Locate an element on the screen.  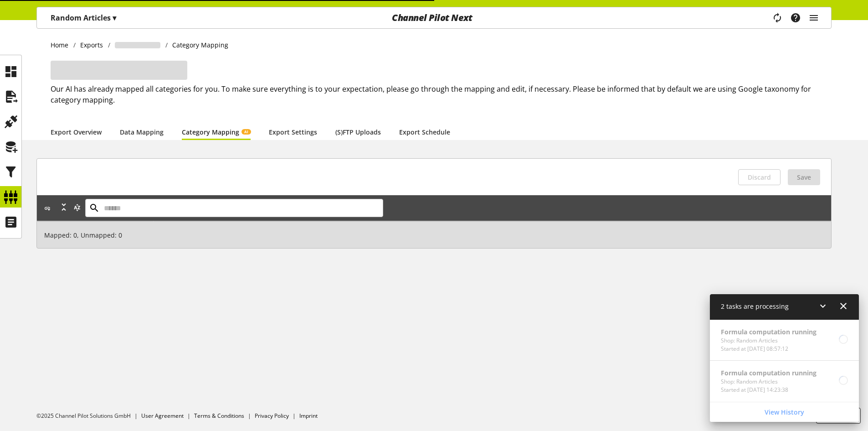
span: Save is located at coordinates (803, 177).